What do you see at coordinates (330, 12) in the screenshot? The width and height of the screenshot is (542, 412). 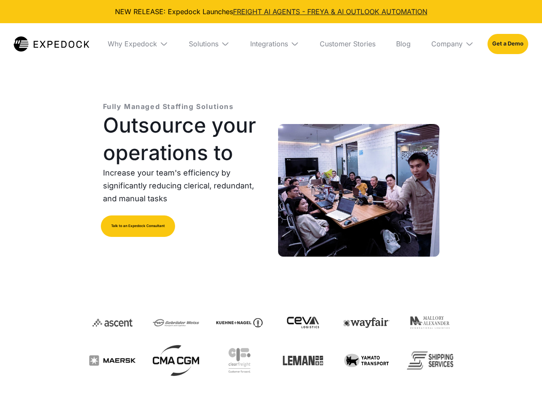 I see `a: FREIGHT AI AGENTS - FREYA & AI OUTLOOK AUTOMATION` at bounding box center [330, 12].